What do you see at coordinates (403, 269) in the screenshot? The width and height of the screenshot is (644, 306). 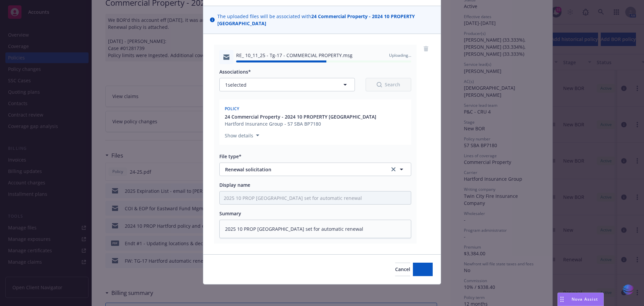 I see `span: Cancel` at bounding box center [403, 269].